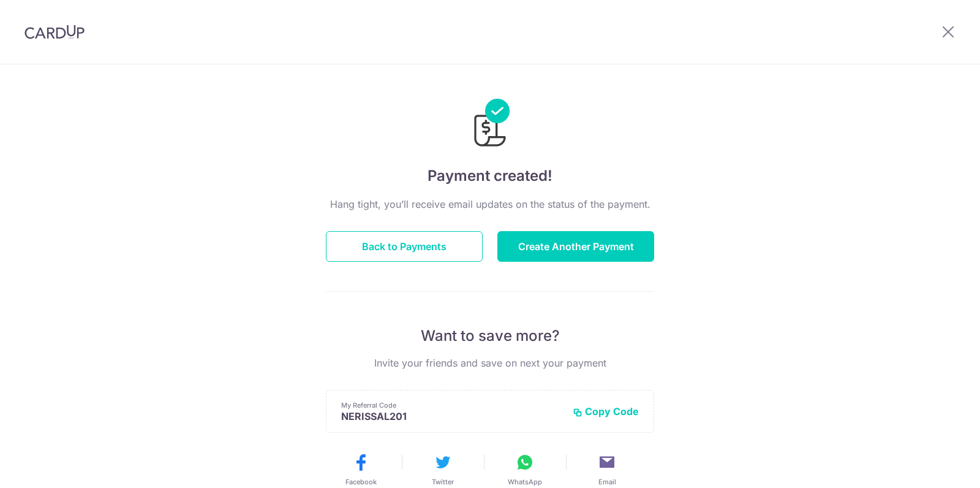 The height and width of the screenshot is (488, 980). Describe the element at coordinates (361, 469) in the screenshot. I see `button: Facebook` at that location.